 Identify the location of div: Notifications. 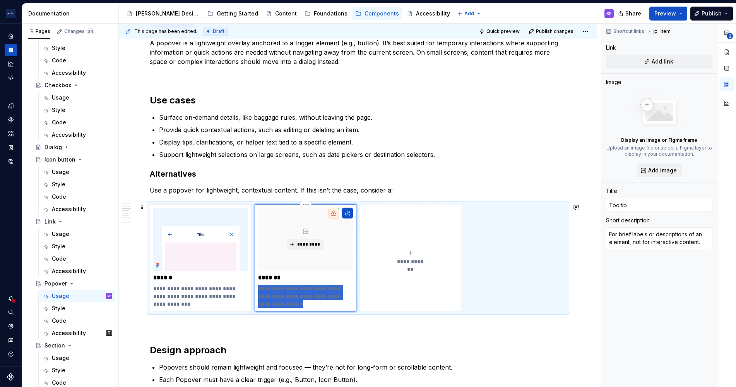
(11, 298).